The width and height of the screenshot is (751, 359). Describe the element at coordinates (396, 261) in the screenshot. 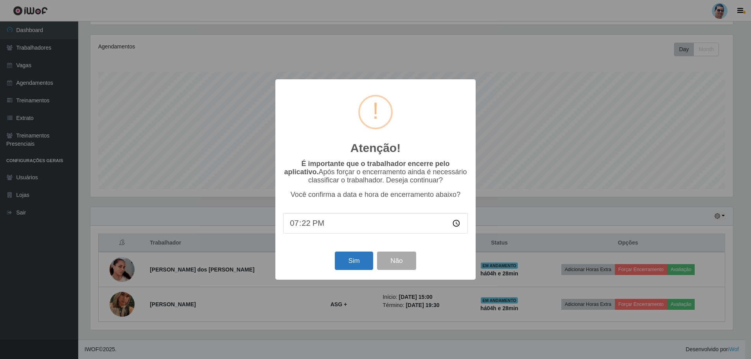

I see `button: Não` at that location.